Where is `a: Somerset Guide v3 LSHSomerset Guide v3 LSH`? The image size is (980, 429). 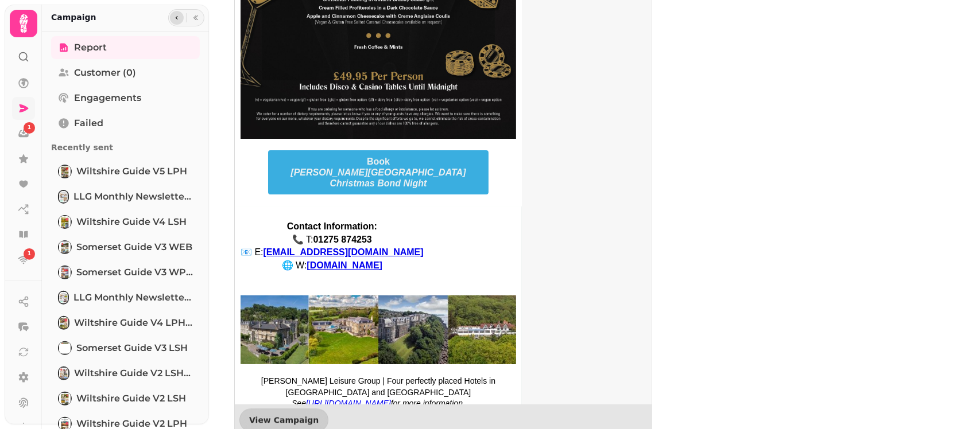 a: Somerset Guide v3 LSHSomerset Guide v3 LSH is located at coordinates (125, 349).